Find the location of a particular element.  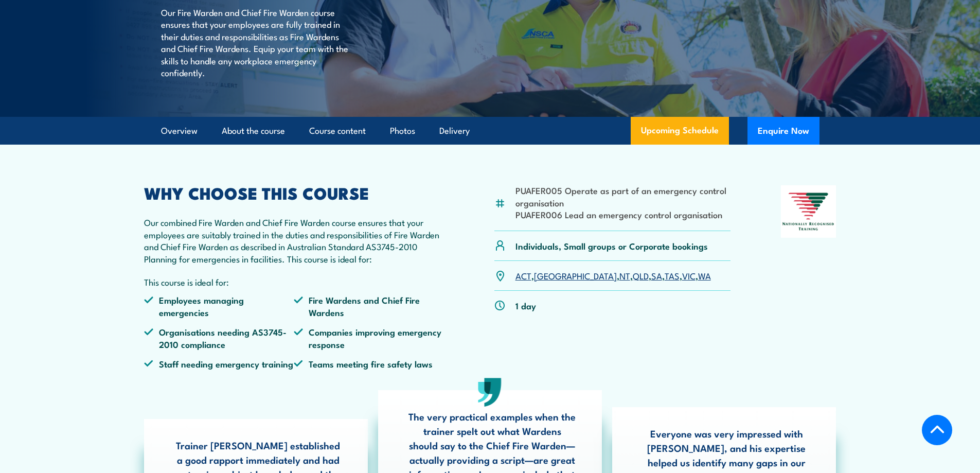

a: NT is located at coordinates (624, 275).